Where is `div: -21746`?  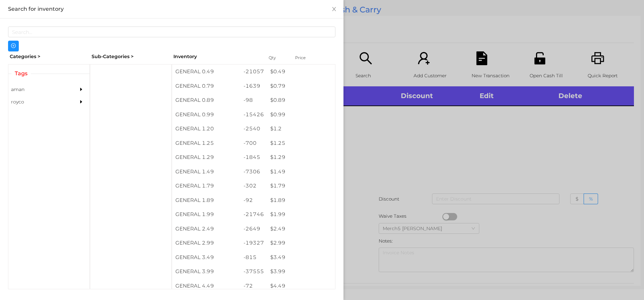 div: -21746 is located at coordinates (254, 214).